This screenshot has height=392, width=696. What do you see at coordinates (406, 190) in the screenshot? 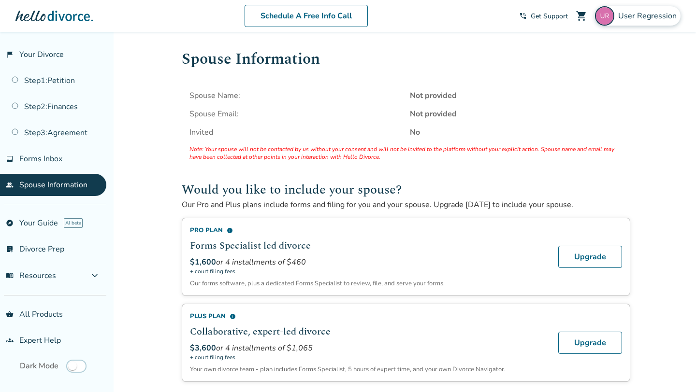
I see `h2: Would you like to include your spouse?` at bounding box center [406, 190].